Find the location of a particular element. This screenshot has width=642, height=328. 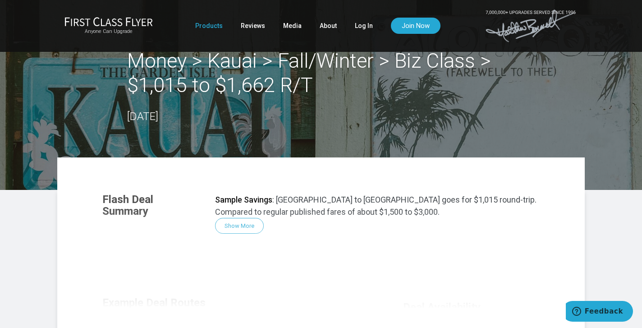

a: First Class FlyerAnyone Can Upgrade is located at coordinates (109, 26).